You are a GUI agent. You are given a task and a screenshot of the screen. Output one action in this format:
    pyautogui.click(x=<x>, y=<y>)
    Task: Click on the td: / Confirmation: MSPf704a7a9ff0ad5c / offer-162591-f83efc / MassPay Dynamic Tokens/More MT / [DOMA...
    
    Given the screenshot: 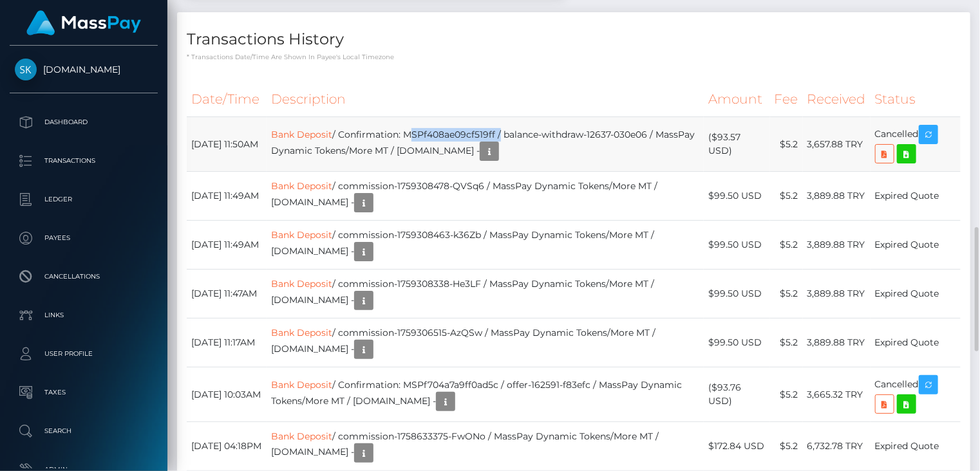 What is the action you would take?
    pyautogui.click(x=485, y=394)
    